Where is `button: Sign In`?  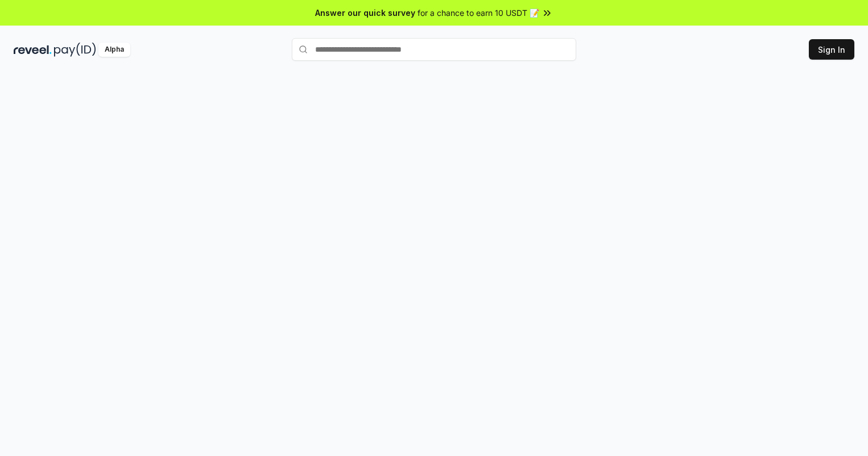
button: Sign In is located at coordinates (831, 49).